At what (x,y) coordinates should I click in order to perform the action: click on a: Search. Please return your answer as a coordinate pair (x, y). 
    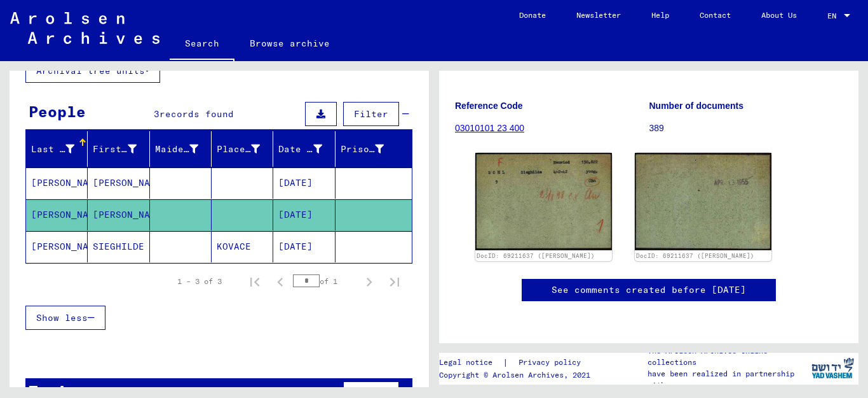
    Looking at the image, I should click on (202, 44).